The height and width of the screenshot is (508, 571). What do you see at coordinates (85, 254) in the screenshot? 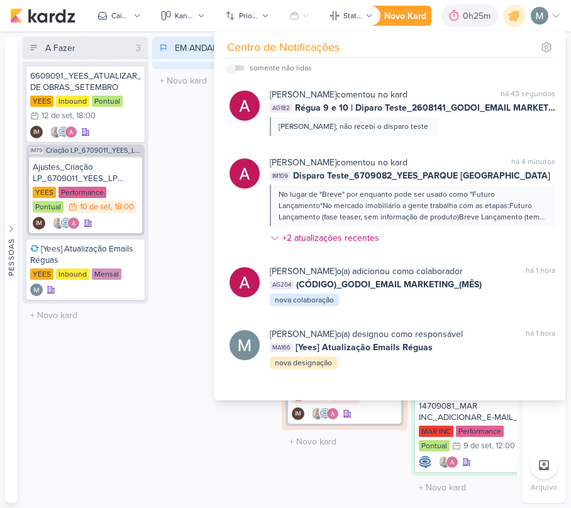
I see `div: [Yees] Atualização Emails Réguas` at bounding box center [85, 254].